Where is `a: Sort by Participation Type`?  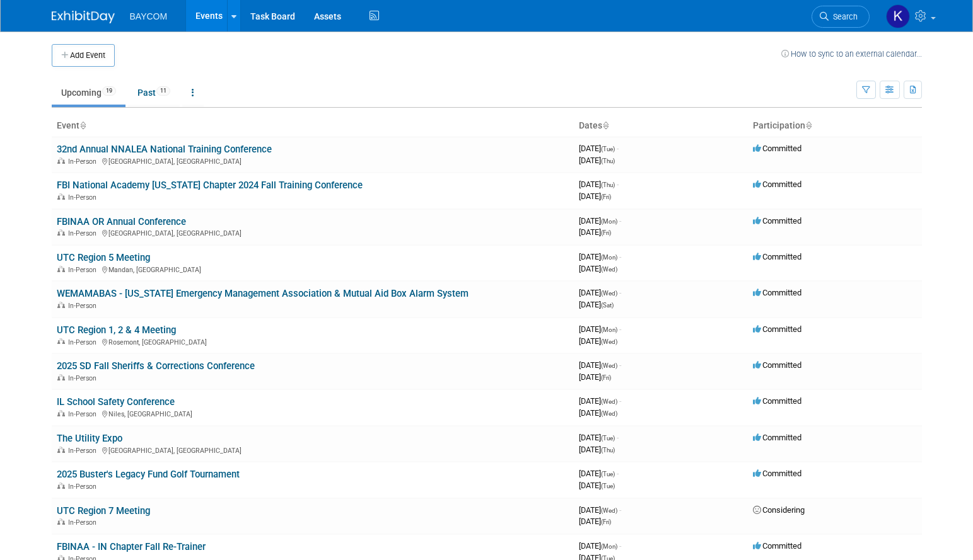 a: Sort by Participation Type is located at coordinates (808, 126).